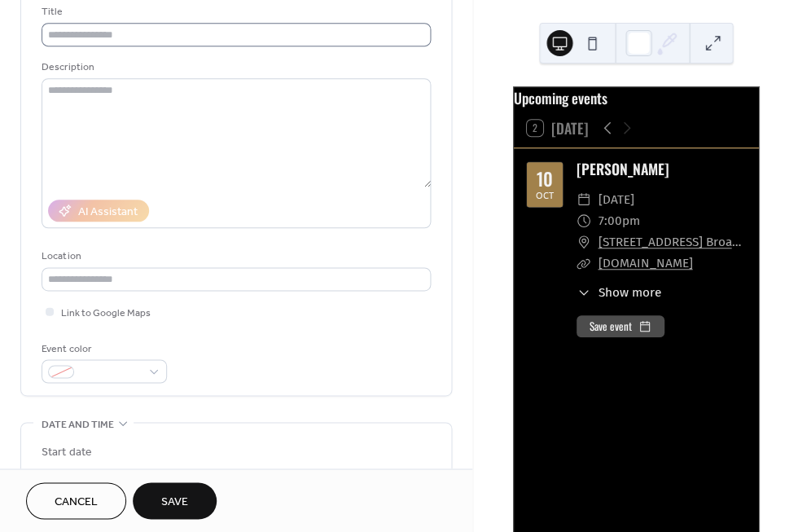 The height and width of the screenshot is (532, 798). Describe the element at coordinates (52, 473) in the screenshot. I see `span: Date` at that location.